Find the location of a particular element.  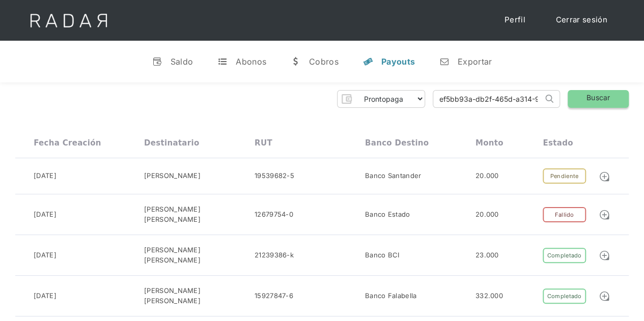

div: w is located at coordinates (296, 62).